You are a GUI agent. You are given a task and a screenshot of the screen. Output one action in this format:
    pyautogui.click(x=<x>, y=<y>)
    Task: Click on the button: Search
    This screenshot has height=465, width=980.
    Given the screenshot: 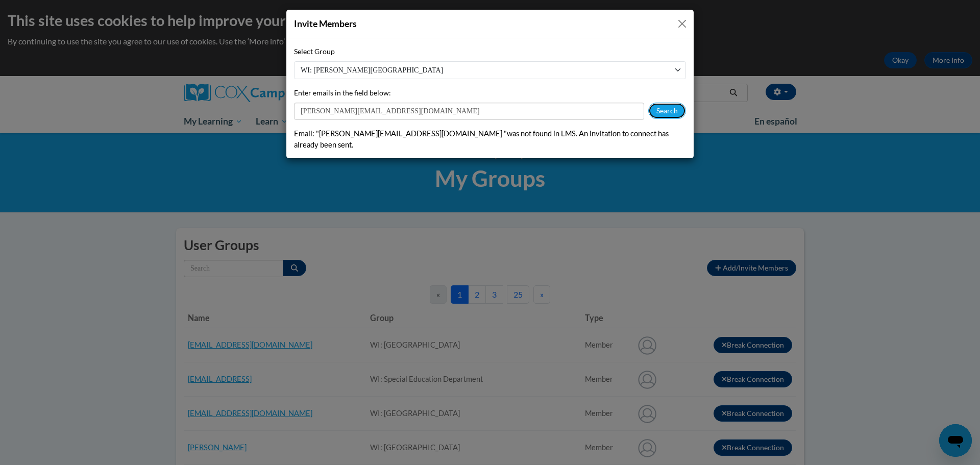 What is the action you would take?
    pyautogui.click(x=667, y=111)
    